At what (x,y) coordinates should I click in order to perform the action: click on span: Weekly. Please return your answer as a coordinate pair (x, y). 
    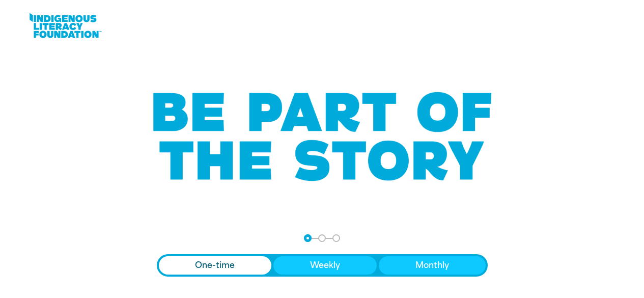
    Looking at the image, I should click on (324, 265).